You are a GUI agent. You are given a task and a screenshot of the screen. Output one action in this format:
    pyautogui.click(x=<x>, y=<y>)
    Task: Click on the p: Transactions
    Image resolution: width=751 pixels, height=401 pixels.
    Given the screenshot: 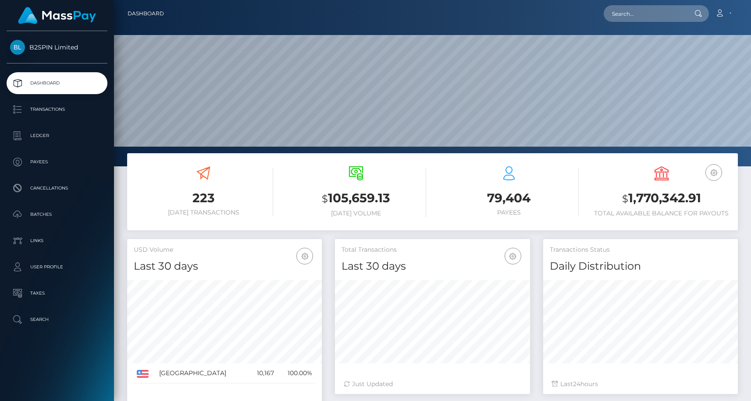 What is the action you would take?
    pyautogui.click(x=57, y=110)
    